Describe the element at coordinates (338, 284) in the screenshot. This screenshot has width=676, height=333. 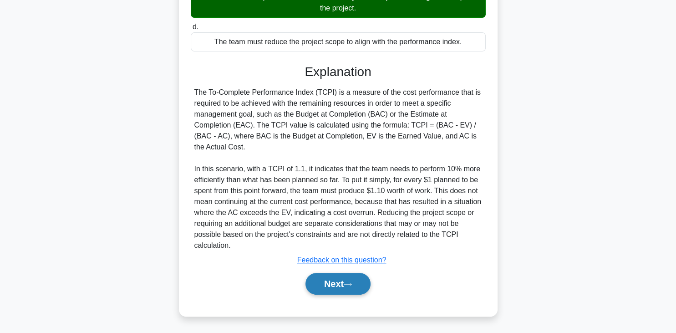
I see `button: Next` at that location.